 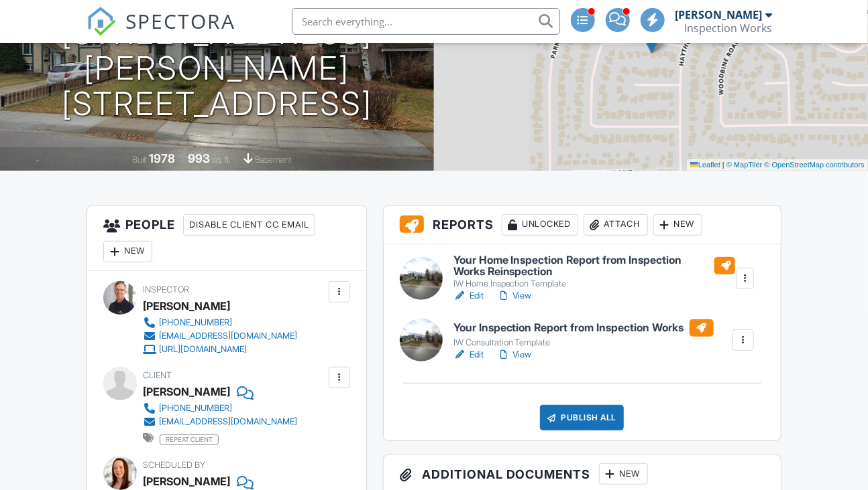 I want to click on span: Inspector, so click(x=165, y=290).